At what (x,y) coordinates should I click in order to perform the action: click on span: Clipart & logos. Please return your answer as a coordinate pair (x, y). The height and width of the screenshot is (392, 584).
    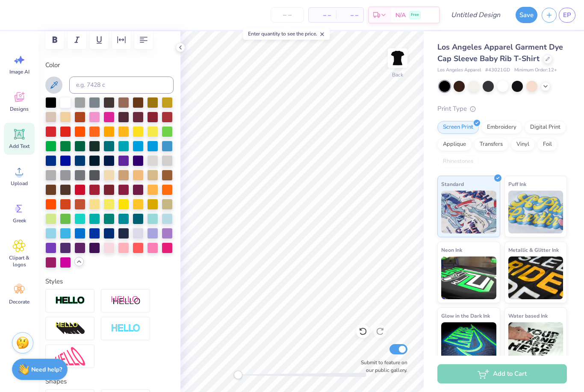
    Looking at the image, I should click on (19, 261).